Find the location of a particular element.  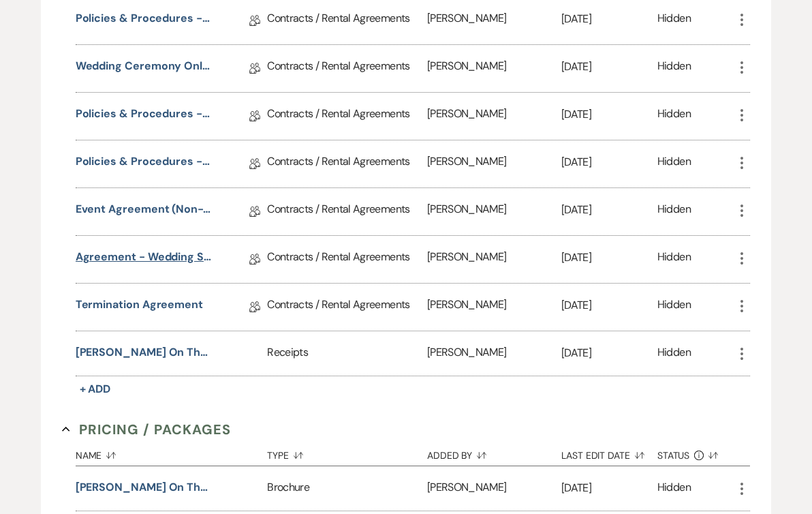

a: Agreement - Wedding Standard is located at coordinates (144, 258).